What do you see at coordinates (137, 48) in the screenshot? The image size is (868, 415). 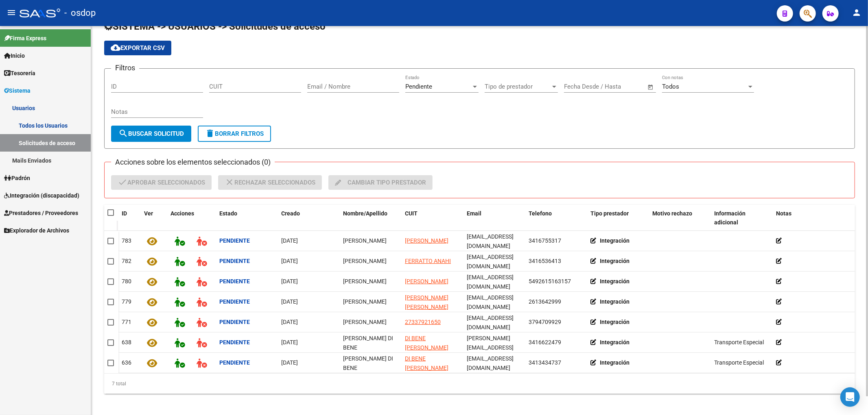 I see `button: Exportar CSV` at bounding box center [137, 48].